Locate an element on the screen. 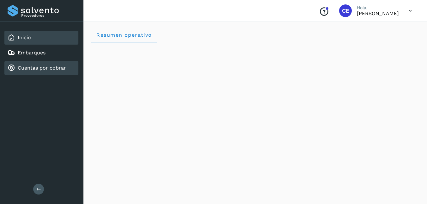 The image size is (427, 204). div: Inicio is located at coordinates (41, 38).